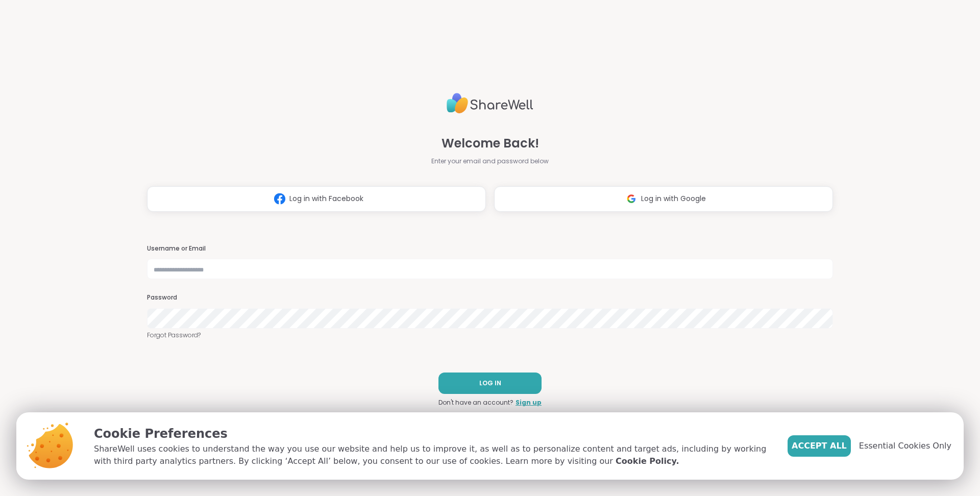 This screenshot has width=980, height=496. I want to click on span: Accept All, so click(819, 446).